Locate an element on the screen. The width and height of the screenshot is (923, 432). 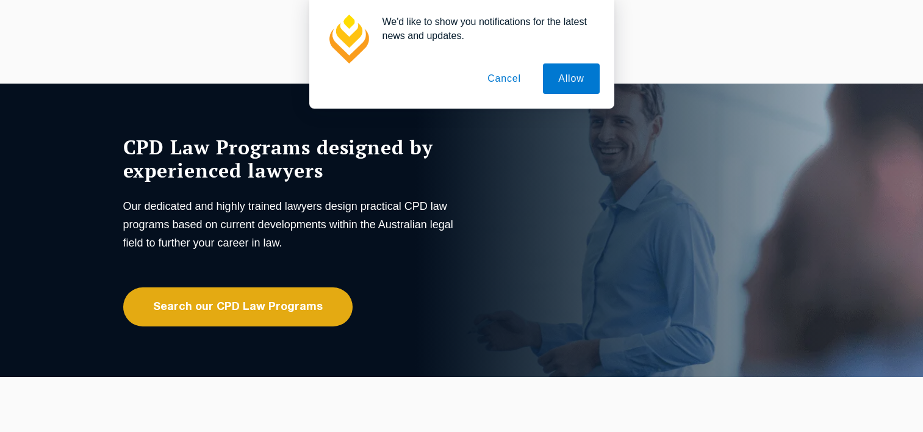
img: notification icon is located at coordinates (348, 39).